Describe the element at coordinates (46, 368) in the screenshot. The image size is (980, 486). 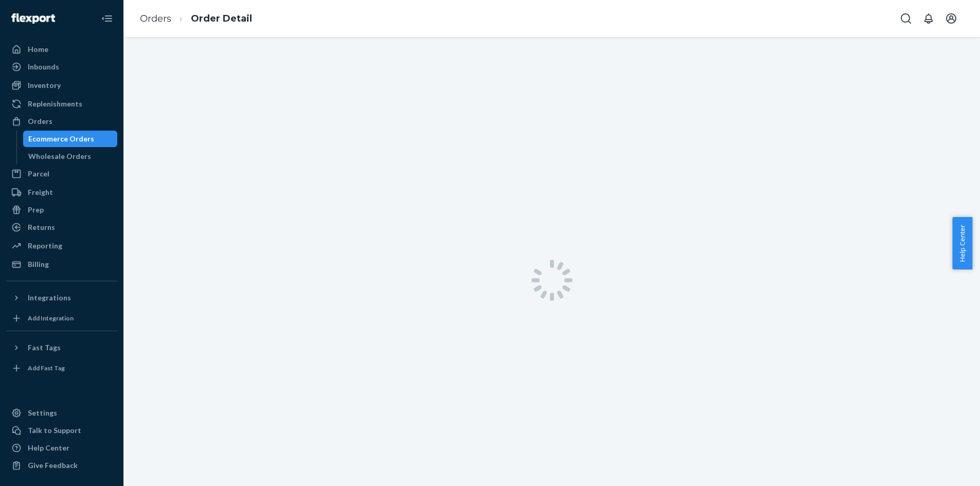
I see `div: Add Fast Tag` at that location.